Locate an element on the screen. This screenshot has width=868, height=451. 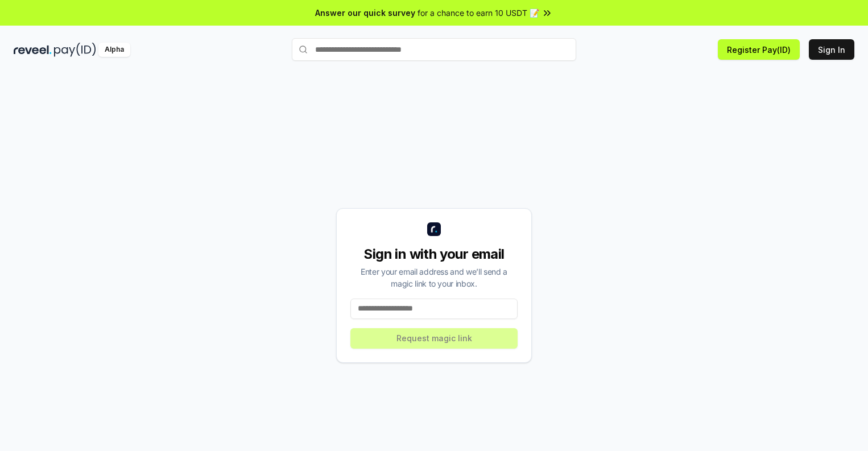
img: pay_id is located at coordinates (75, 50).